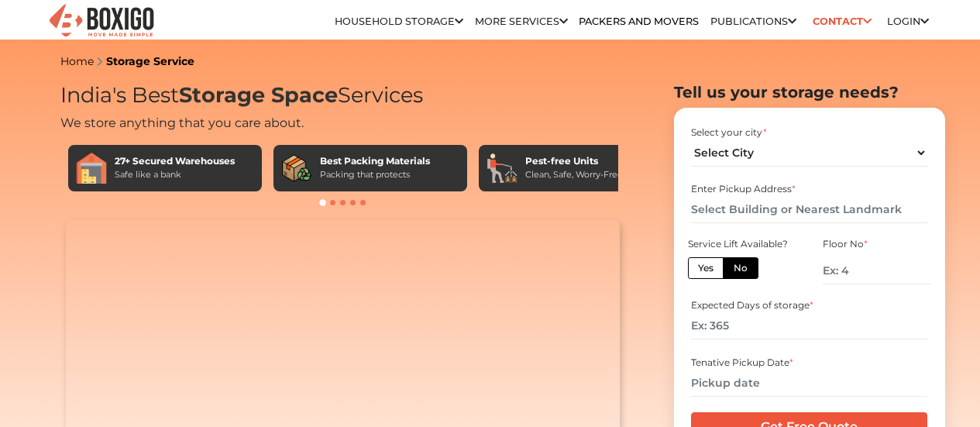 Image resolution: width=980 pixels, height=427 pixels. What do you see at coordinates (809, 209) in the screenshot?
I see `input: Select Building or Nearest Landmark` at bounding box center [809, 209].